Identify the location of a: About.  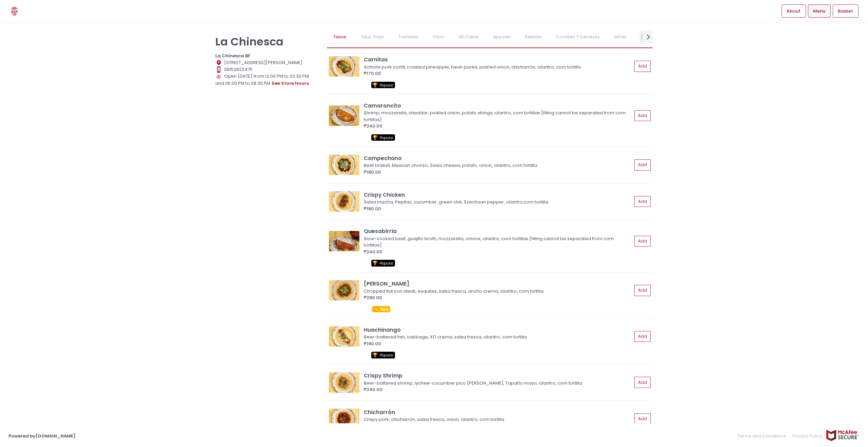
(793, 11).